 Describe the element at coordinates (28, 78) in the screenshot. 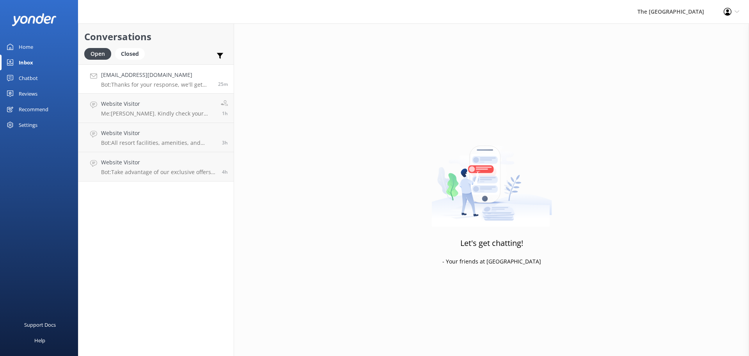

I see `div: Chatbot` at that location.